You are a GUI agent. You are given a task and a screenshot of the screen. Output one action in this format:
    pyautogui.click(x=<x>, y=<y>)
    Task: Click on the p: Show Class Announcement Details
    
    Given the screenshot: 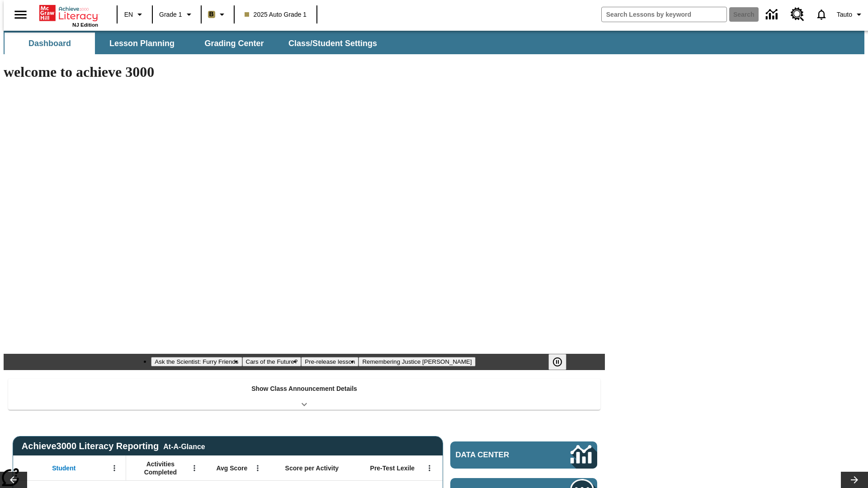 What is the action you would take?
    pyautogui.click(x=304, y=388)
    